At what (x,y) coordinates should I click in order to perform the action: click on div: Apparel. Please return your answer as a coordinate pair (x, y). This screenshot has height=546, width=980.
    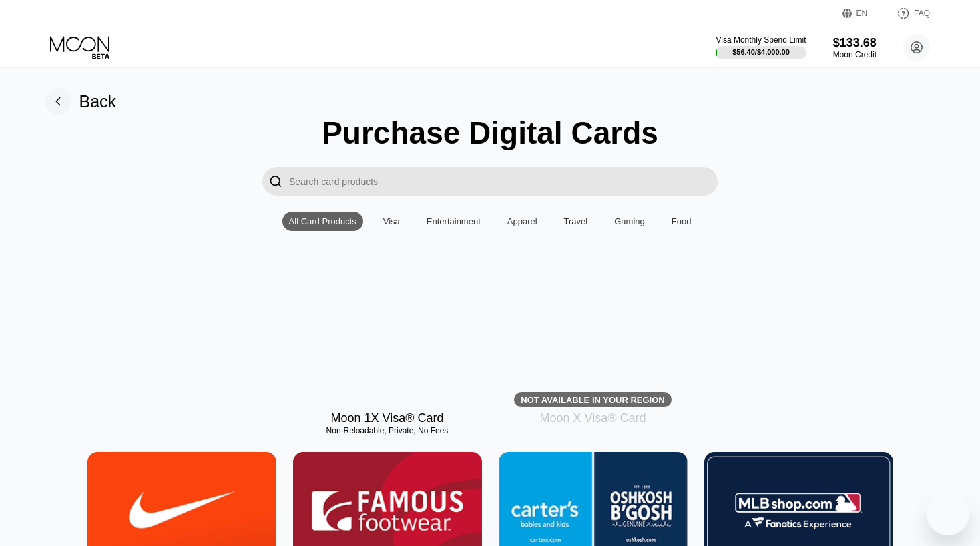
    Looking at the image, I should click on (522, 221).